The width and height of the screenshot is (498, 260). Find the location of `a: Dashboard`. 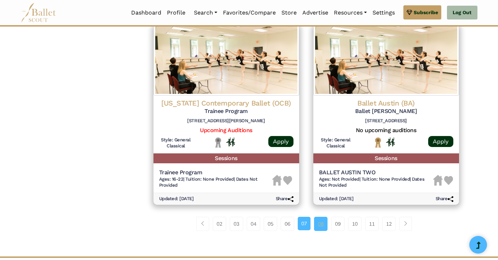

a: Dashboard is located at coordinates (146, 13).